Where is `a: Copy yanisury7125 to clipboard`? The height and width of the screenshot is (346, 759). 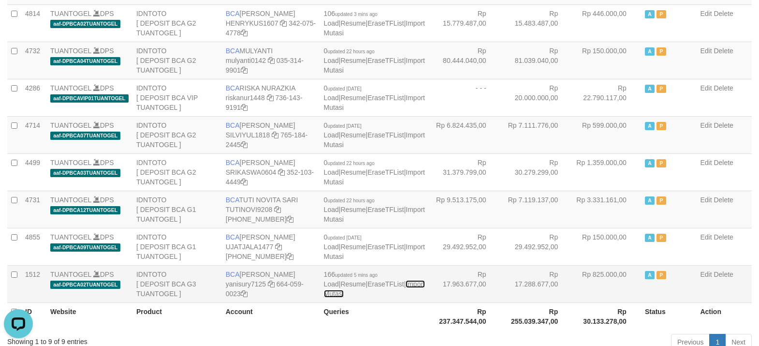
a: Copy yanisury7125 to clipboard is located at coordinates (271, 284).